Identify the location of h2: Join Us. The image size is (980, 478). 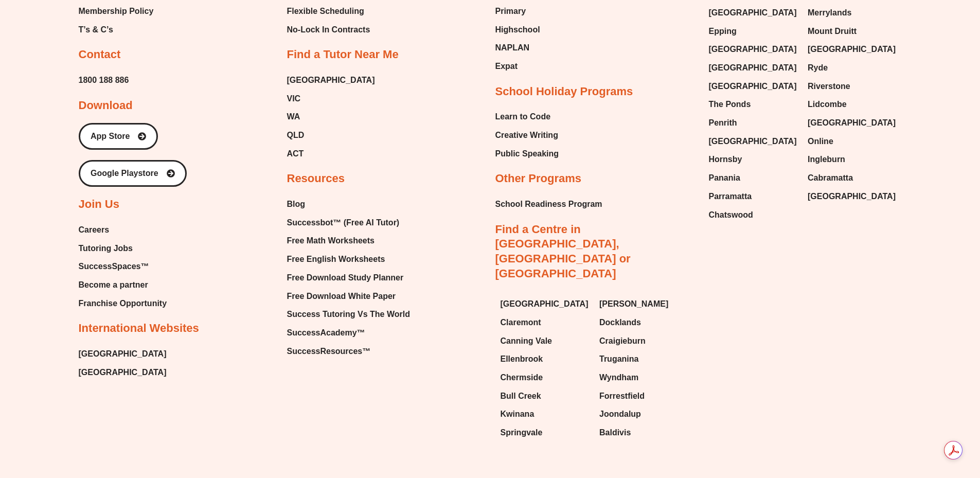
(99, 204).